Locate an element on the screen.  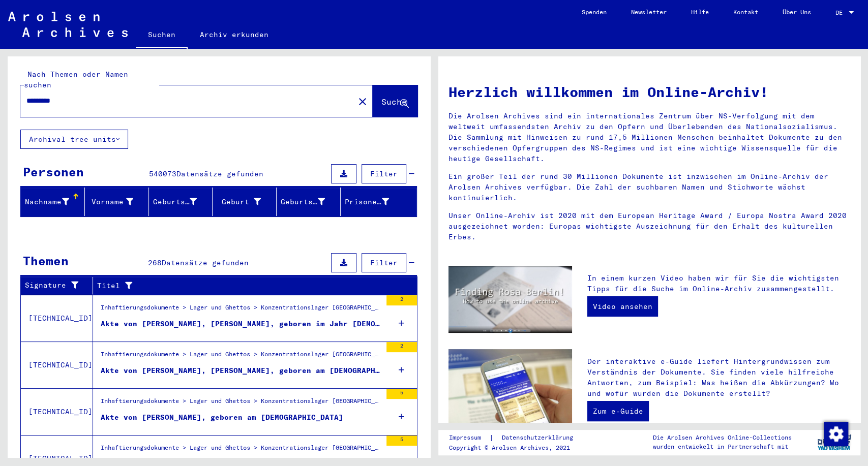
p: Der interaktive e-Guide liefert Hintergrundwissen zum Verständnis der Dokumente. Sie finden viele... is located at coordinates (718, 378).